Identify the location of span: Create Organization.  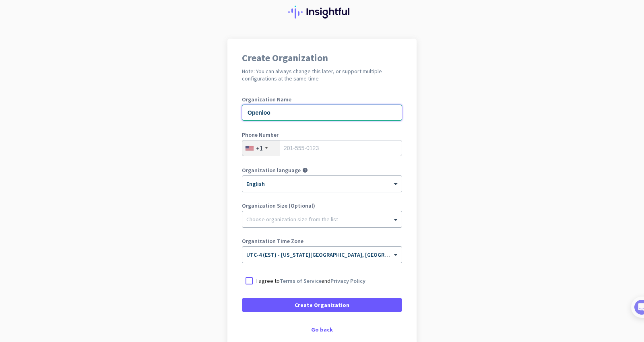
(322, 305).